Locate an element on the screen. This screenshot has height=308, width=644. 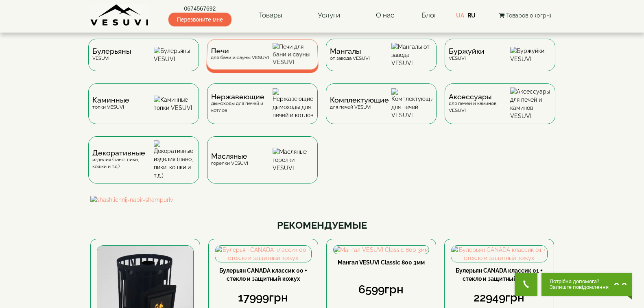
a: Мангал VESUVI Classic 800 3мм is located at coordinates (381, 262).